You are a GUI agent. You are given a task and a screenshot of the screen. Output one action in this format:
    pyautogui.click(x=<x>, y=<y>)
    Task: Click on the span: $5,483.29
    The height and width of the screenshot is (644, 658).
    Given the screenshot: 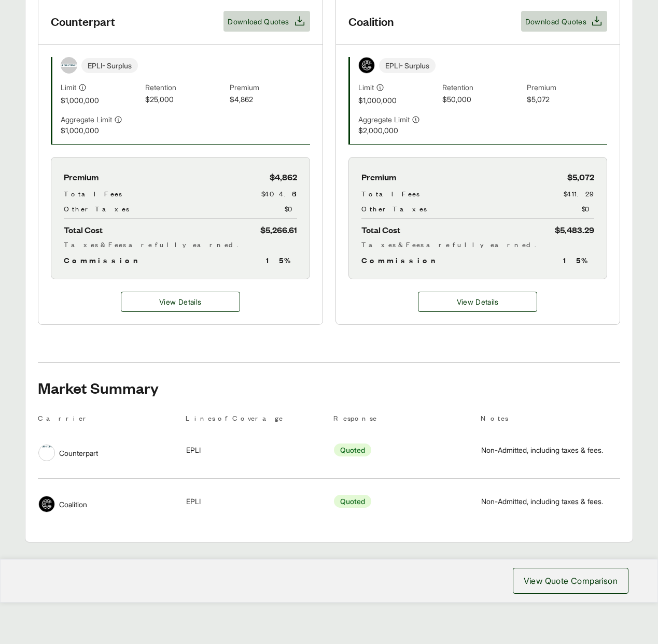 What is the action you would take?
    pyautogui.click(x=575, y=230)
    